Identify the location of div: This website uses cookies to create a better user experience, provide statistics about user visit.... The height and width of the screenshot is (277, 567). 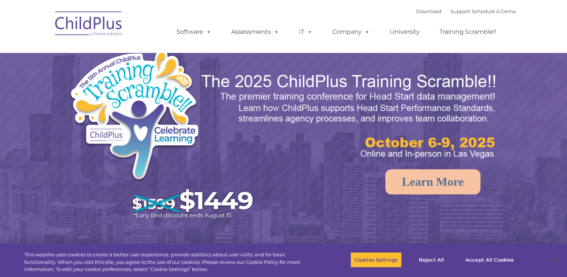
(168, 262).